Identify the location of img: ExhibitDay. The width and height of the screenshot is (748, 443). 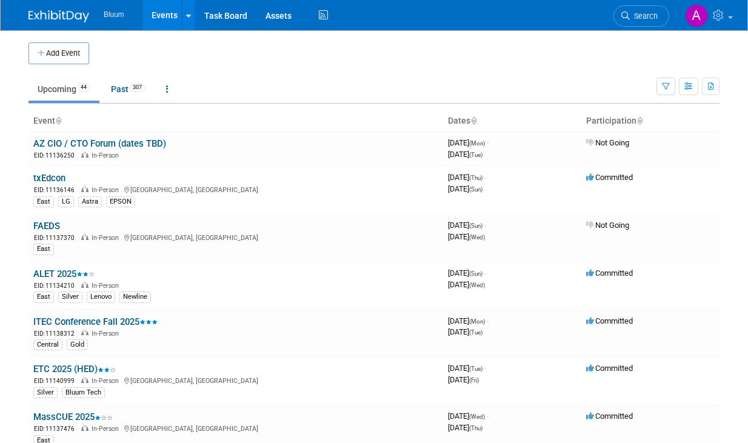
(59, 16).